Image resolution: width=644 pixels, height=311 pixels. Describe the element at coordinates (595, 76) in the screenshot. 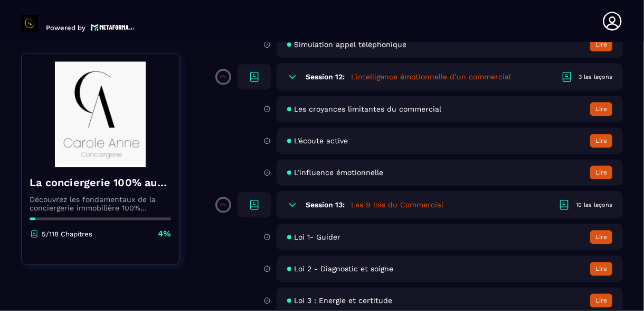

I see `div: 3 les leçons` at that location.